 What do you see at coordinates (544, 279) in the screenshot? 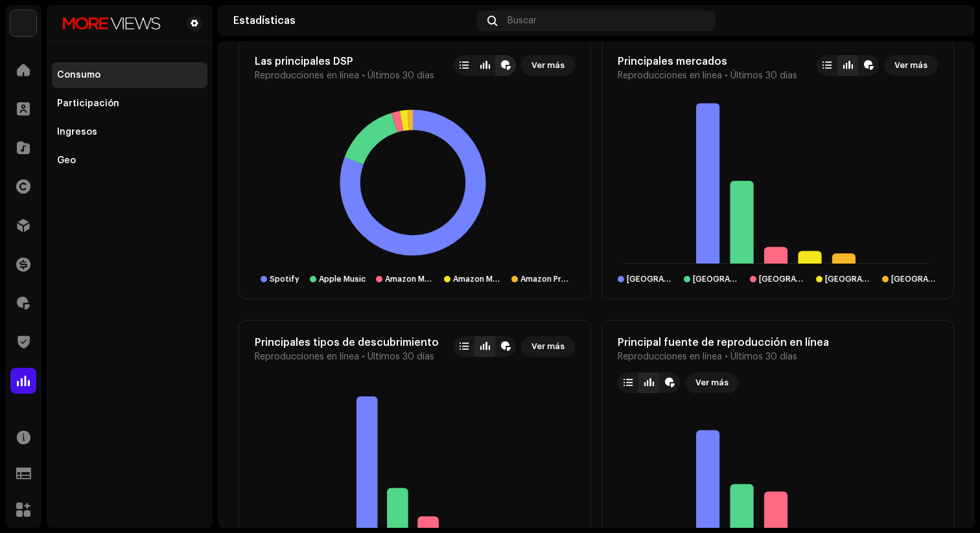
I see `div: Amazon Prime` at bounding box center [544, 279].